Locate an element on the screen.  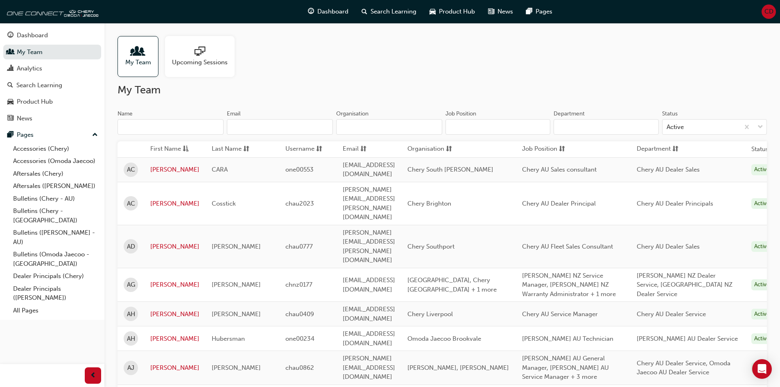
div: Organisation is located at coordinates (352, 114).